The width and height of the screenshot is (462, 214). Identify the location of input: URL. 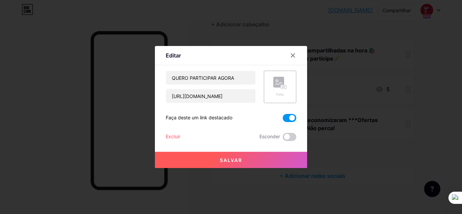
(210, 96).